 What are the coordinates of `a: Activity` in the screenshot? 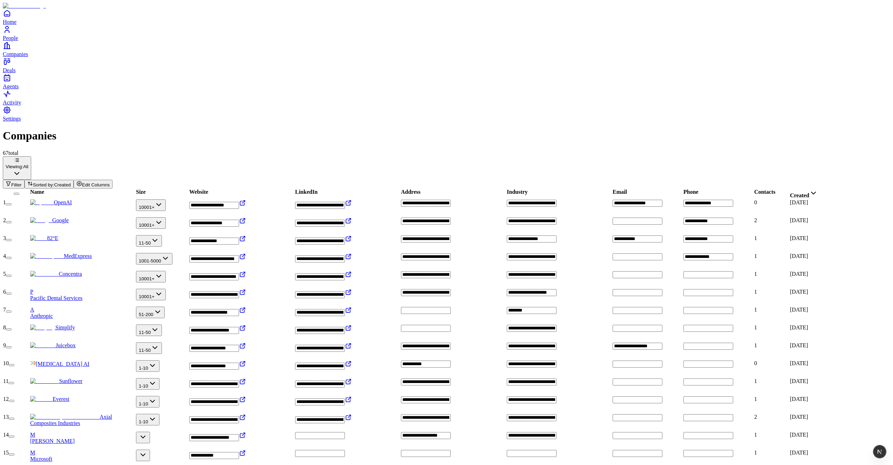 It's located at (446, 97).